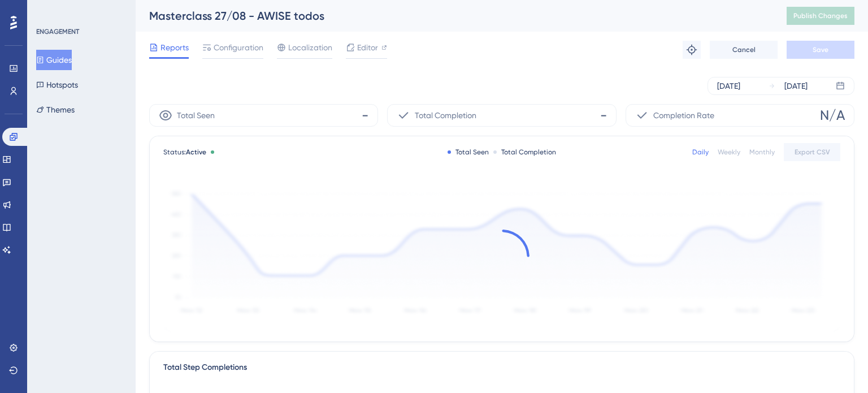 This screenshot has width=868, height=393. I want to click on span: Reports, so click(174, 48).